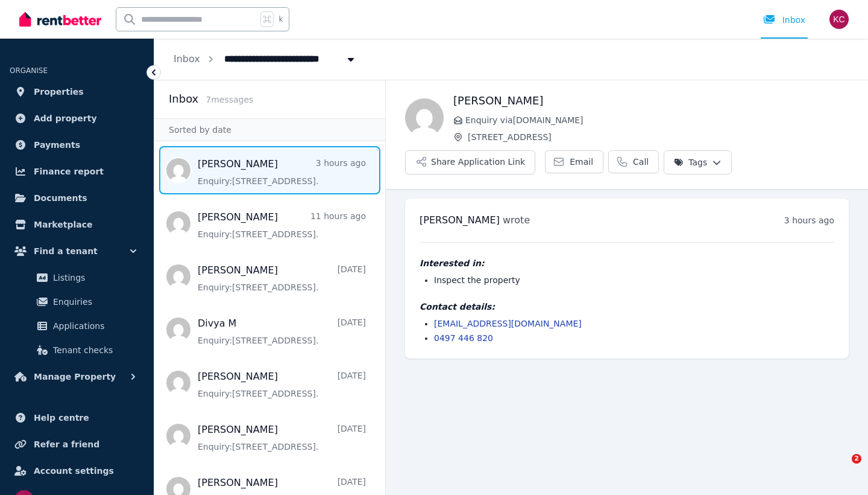 The width and height of the screenshot is (868, 495). Describe the element at coordinates (77, 224) in the screenshot. I see `a: Marketplace` at that location.